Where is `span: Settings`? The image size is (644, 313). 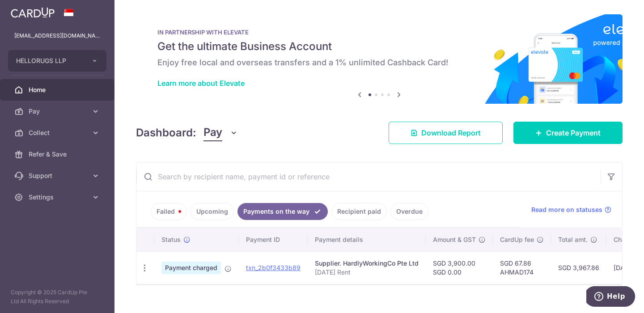 span: Settings is located at coordinates (58, 197).